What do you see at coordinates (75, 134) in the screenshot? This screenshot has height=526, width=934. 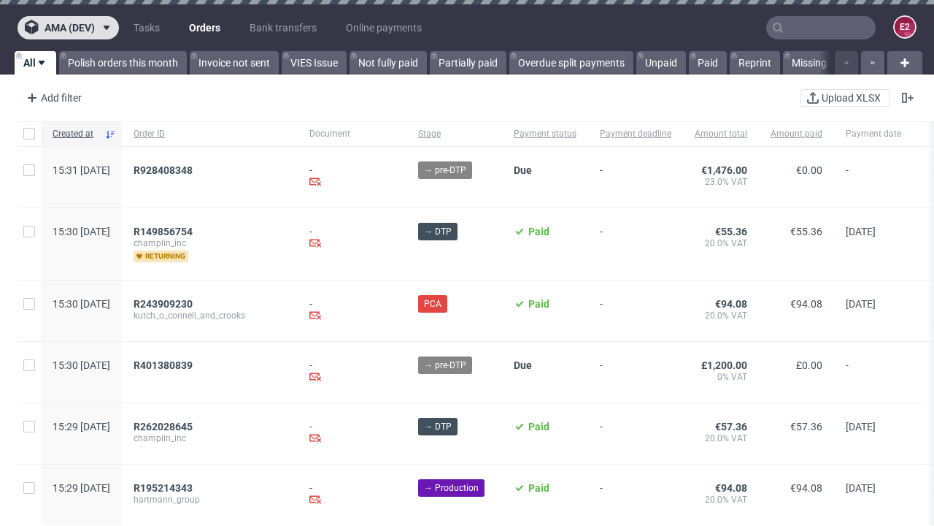 I see `span: Created at` at bounding box center [75, 134].